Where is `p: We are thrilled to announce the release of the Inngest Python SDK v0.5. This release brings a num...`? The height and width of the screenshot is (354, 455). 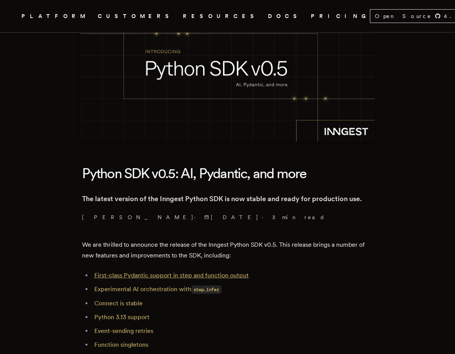
p: We are thrilled to announce the release of the Inngest Python SDK v0.5. This release brings a num... is located at coordinates (228, 250).